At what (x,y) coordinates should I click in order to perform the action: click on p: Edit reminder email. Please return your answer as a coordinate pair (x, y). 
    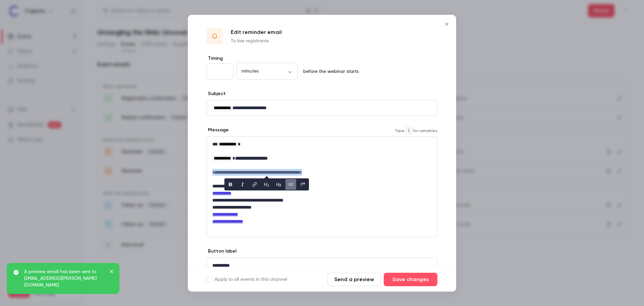
    Looking at the image, I should click on (256, 32).